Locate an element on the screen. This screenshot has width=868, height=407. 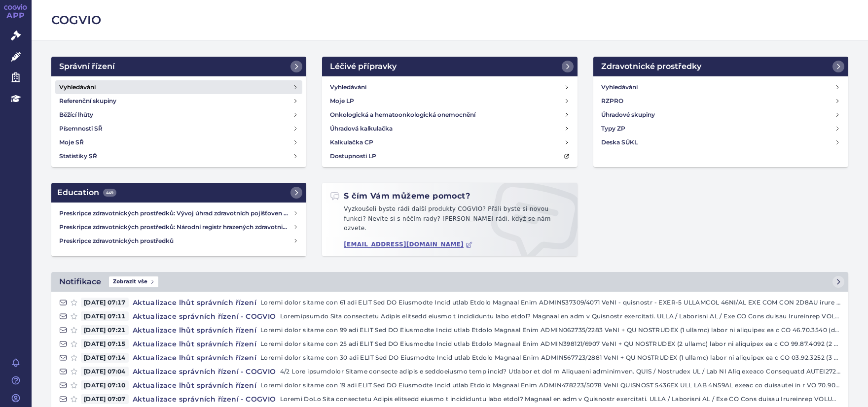
a: Onkologická a hematoonkologická onemocnění is located at coordinates (450, 115).